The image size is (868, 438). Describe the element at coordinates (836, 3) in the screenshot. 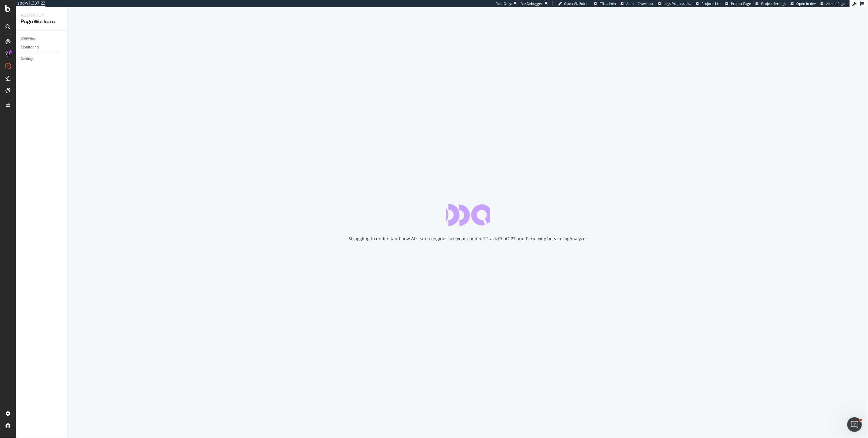

I see `span: Admin Page` at that location.